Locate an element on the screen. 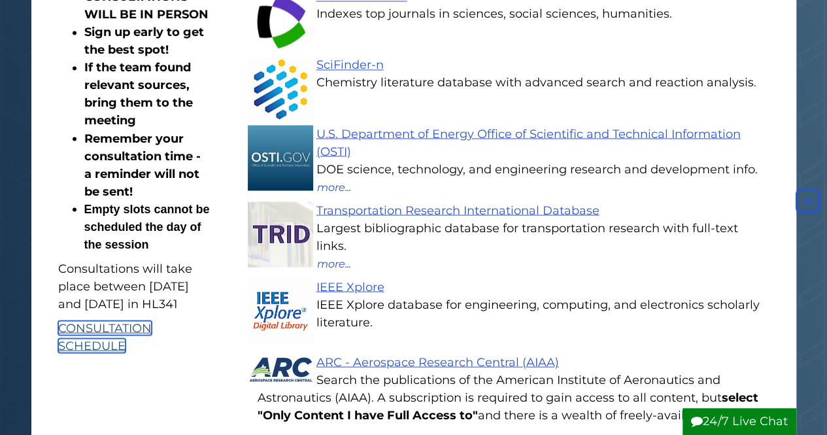  div: IEEE Xplore database for engineering, computing, and electronics scholarly literature. is located at coordinates (513, 313).